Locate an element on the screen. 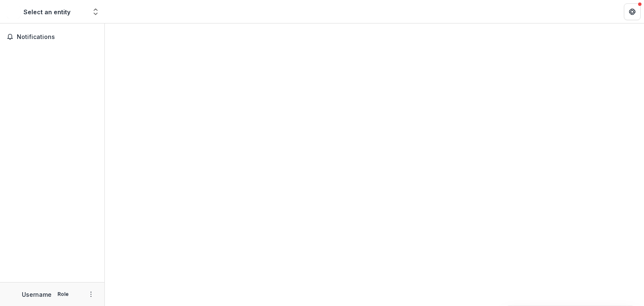 Image resolution: width=644 pixels, height=306 pixels. p: Role is located at coordinates (63, 294).